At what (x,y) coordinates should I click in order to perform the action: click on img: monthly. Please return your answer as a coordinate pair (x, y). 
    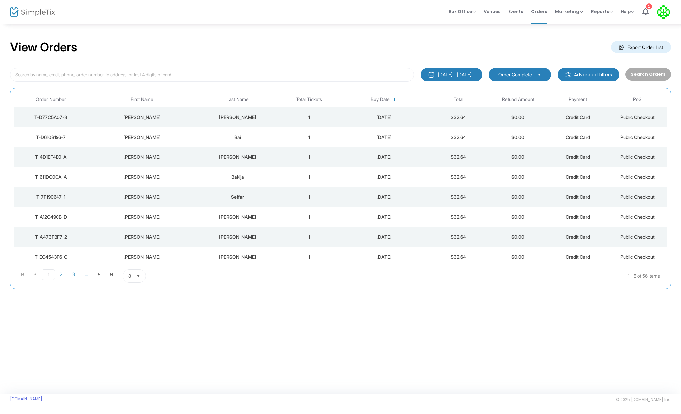
    Looking at the image, I should click on (431, 75).